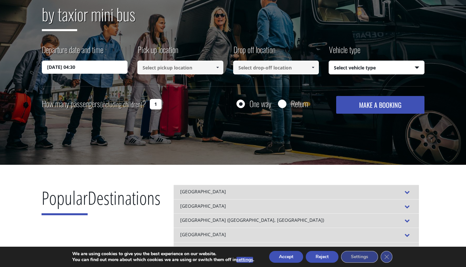 The width and height of the screenshot is (466, 267). Describe the element at coordinates (261, 103) in the screenshot. I see `label: One way` at that location.